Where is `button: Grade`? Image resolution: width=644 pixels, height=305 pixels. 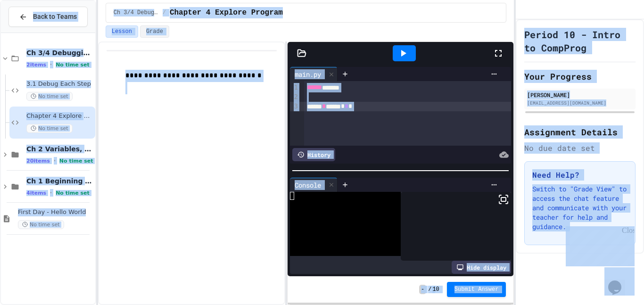
button: Grade is located at coordinates (154, 31).